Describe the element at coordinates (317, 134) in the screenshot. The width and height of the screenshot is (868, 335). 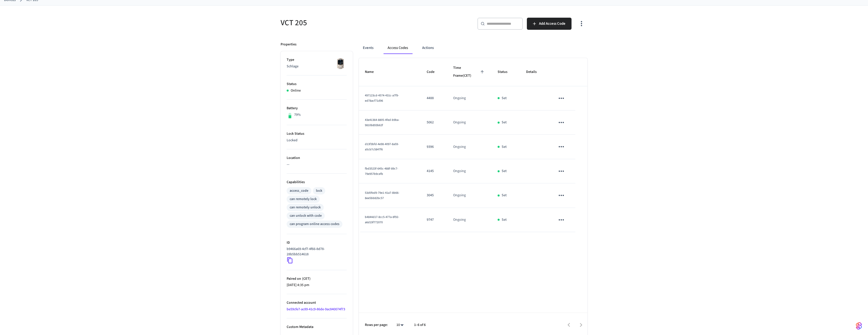
I see `p: Lock Status` at that location.